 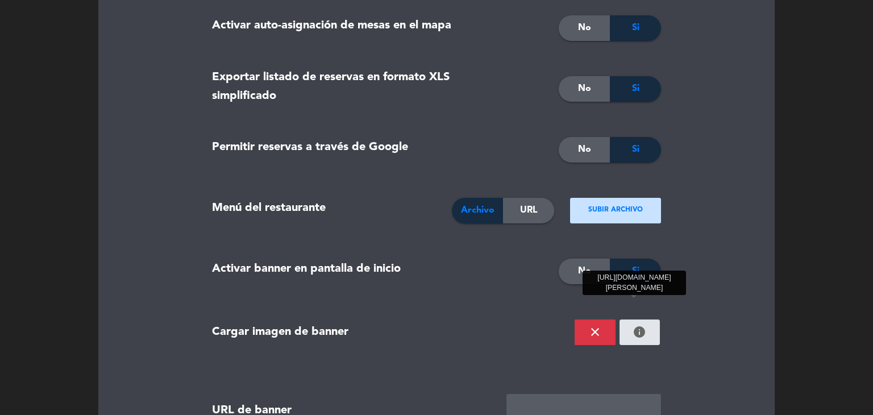 What do you see at coordinates (595, 332) in the screenshot?
I see `button: close` at bounding box center [595, 332].